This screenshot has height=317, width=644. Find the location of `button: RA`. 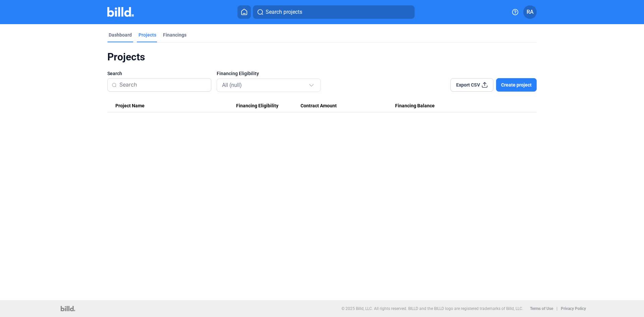

button: RA is located at coordinates (530, 12).